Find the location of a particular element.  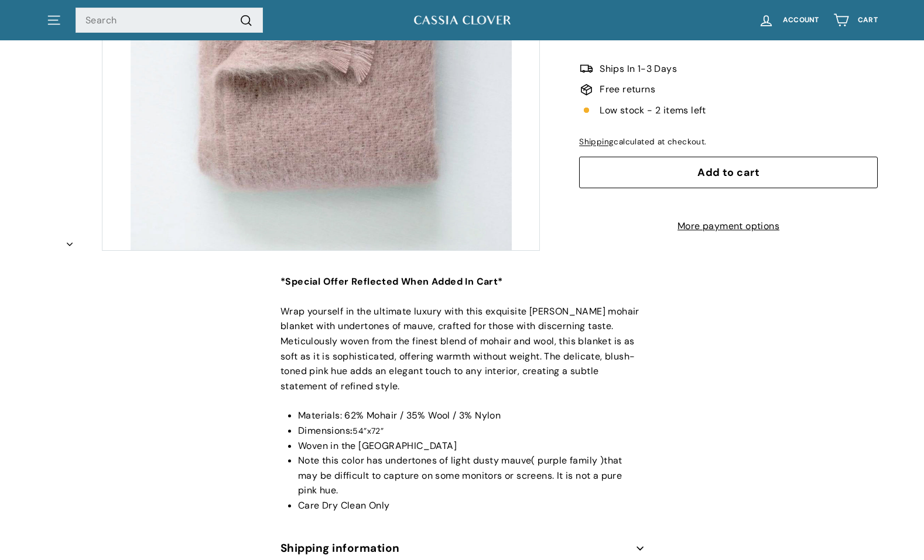

span: Materials: 62% Mohair / 35% Wool / 3% Nylon is located at coordinates (399, 415).